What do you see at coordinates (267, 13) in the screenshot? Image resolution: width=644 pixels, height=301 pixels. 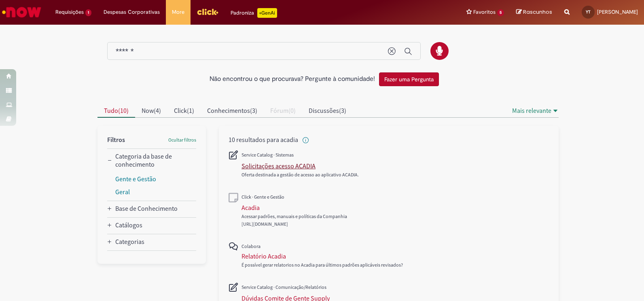 I see `p: +GenAi` at bounding box center [267, 13].